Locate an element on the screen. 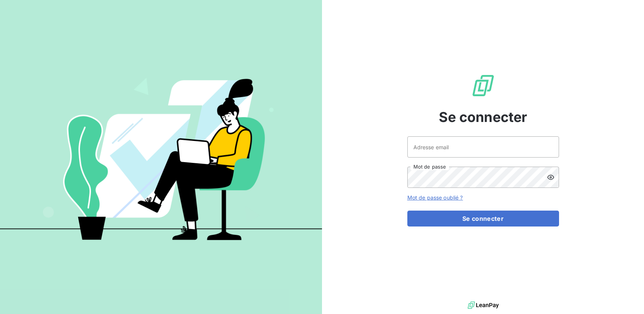 This screenshot has width=644, height=314. img: logo is located at coordinates (483, 305).